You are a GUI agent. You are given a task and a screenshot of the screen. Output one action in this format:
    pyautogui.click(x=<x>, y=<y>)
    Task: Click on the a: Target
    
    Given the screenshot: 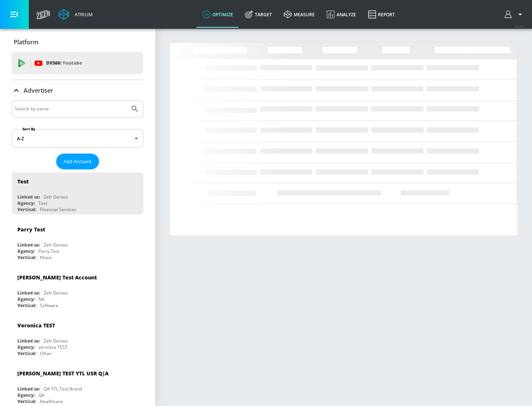 What is the action you would take?
    pyautogui.click(x=258, y=14)
    